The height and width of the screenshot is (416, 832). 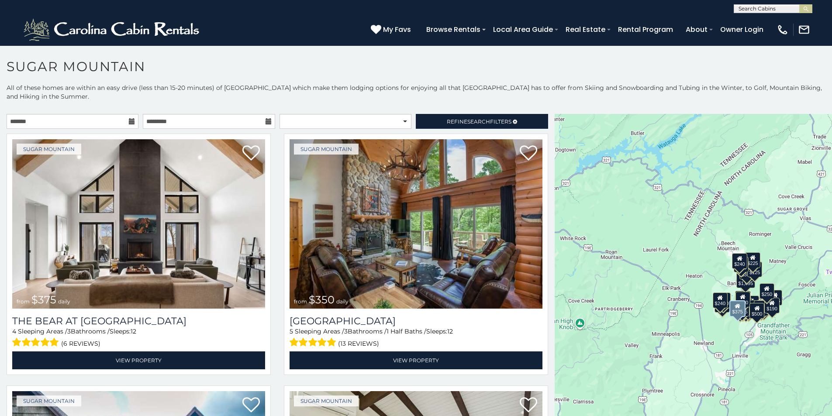 I want to click on span: $375, so click(x=44, y=299).